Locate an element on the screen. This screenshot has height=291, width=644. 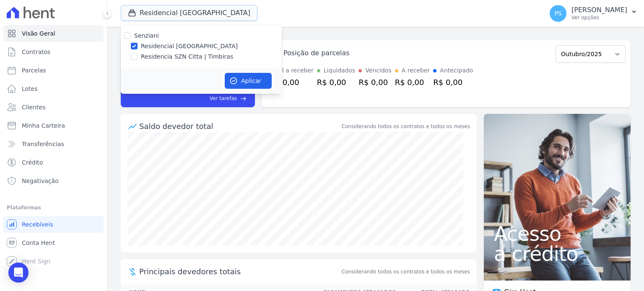
a: Ver tarefas east is located at coordinates (209, 98).